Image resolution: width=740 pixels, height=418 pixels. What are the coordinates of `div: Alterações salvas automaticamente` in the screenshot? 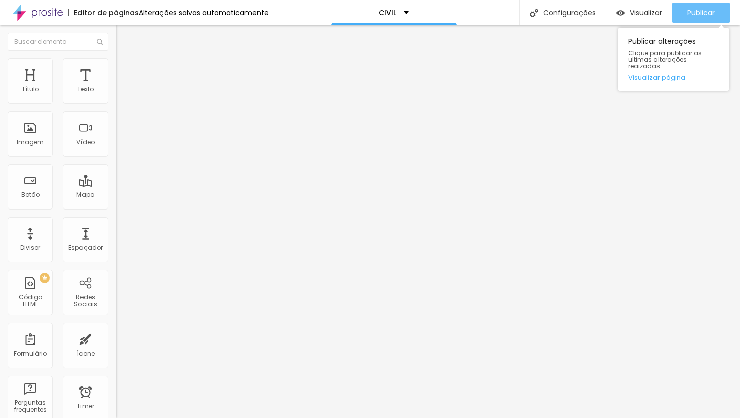 It's located at (204, 13).